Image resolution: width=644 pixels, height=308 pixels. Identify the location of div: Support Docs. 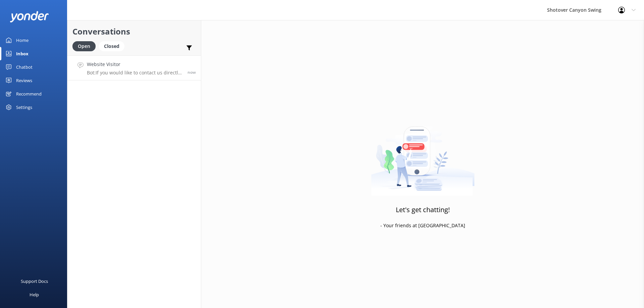
(34, 281).